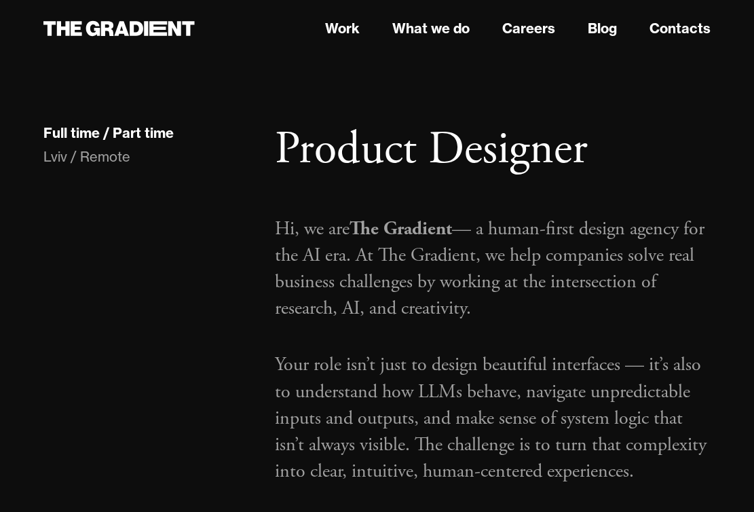 The image size is (754, 512). Describe the element at coordinates (400, 229) in the screenshot. I see `strong: The Gradient` at that location.